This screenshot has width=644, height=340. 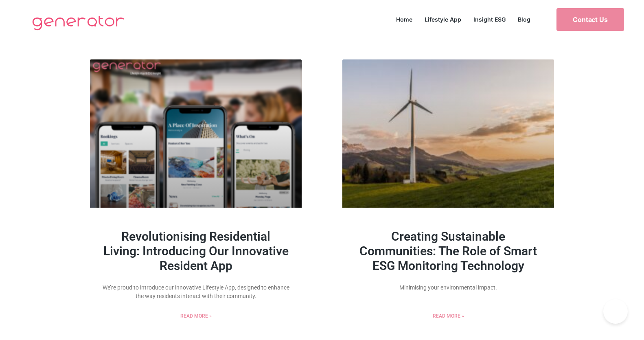 What do you see at coordinates (489, 19) in the screenshot?
I see `a: Insight ESG` at bounding box center [489, 19].